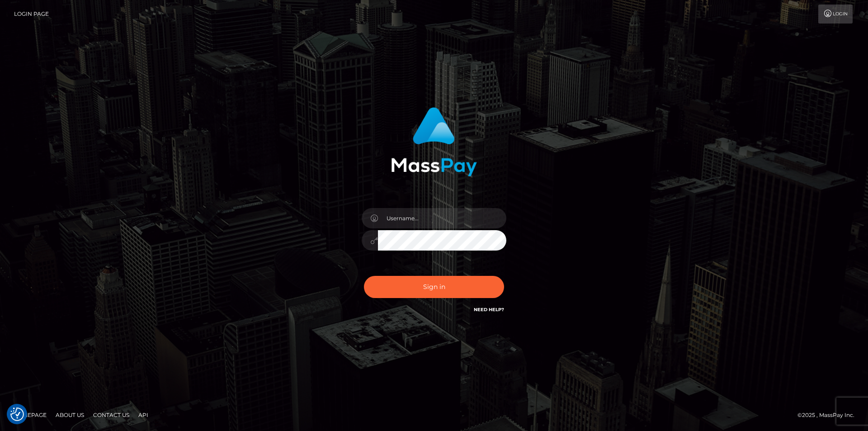 This screenshot has width=868, height=431. I want to click on a: Login Page, so click(31, 14).